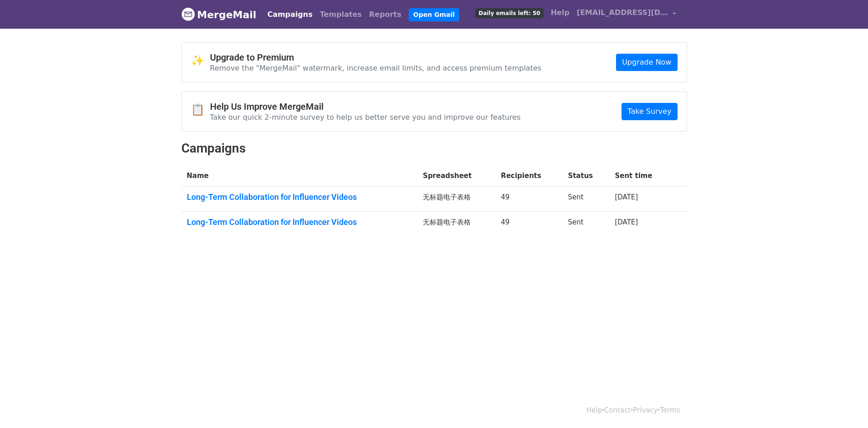 This screenshot has width=868, height=428. I want to click on th: Name, so click(299, 176).